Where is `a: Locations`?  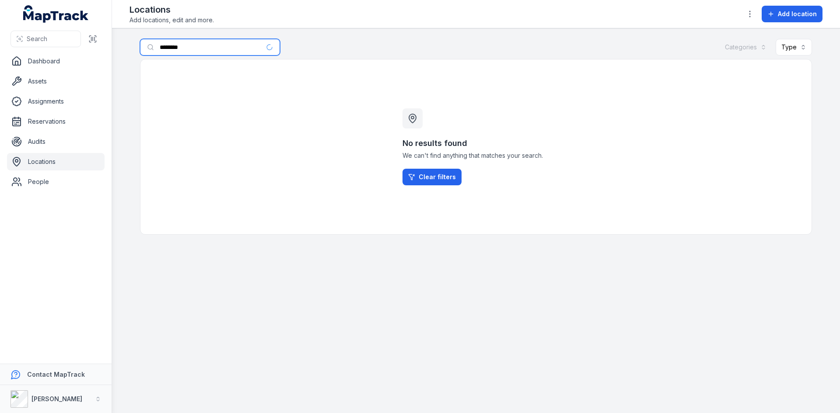
a: Locations is located at coordinates (56, 162).